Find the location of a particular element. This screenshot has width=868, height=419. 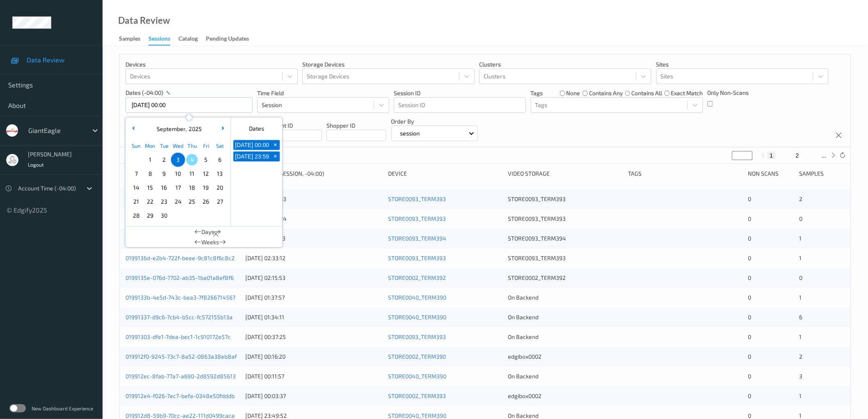

div: Choose Monday September 29 of 2025 is located at coordinates (150, 215).